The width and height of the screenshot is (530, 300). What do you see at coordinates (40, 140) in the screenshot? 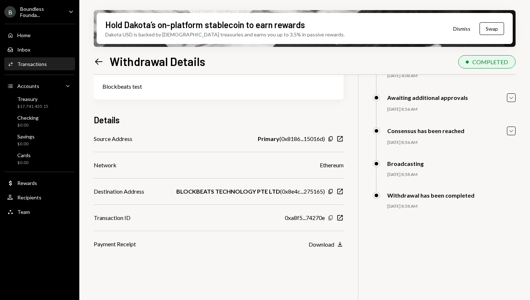
I see `a: Savings$0.00` at bounding box center [40, 140].